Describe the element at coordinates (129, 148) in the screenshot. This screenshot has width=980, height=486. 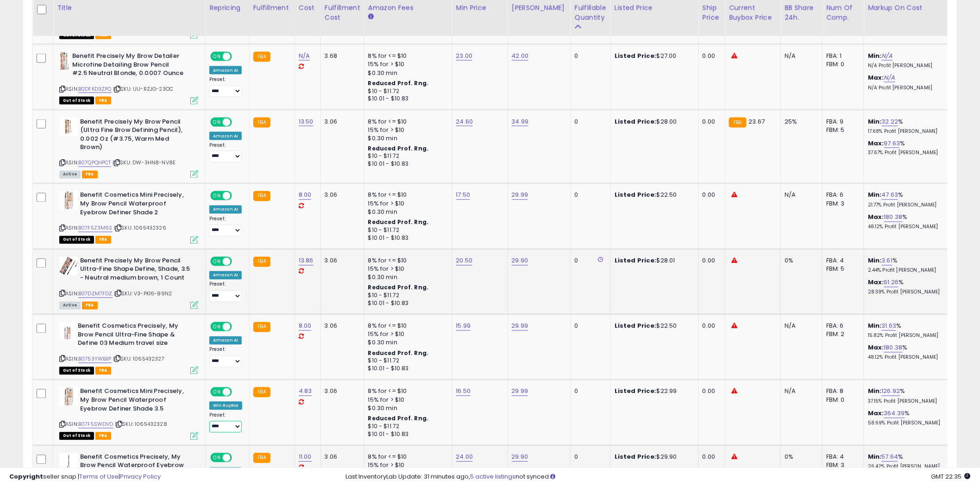
I see `div: ASIN:` at that location.